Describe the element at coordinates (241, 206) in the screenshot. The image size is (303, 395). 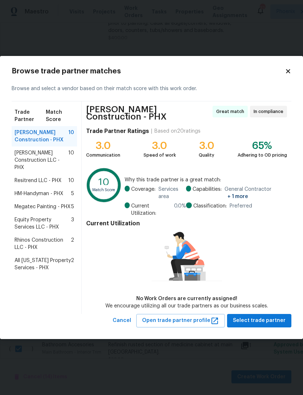
I see `span: Preferred` at that location.